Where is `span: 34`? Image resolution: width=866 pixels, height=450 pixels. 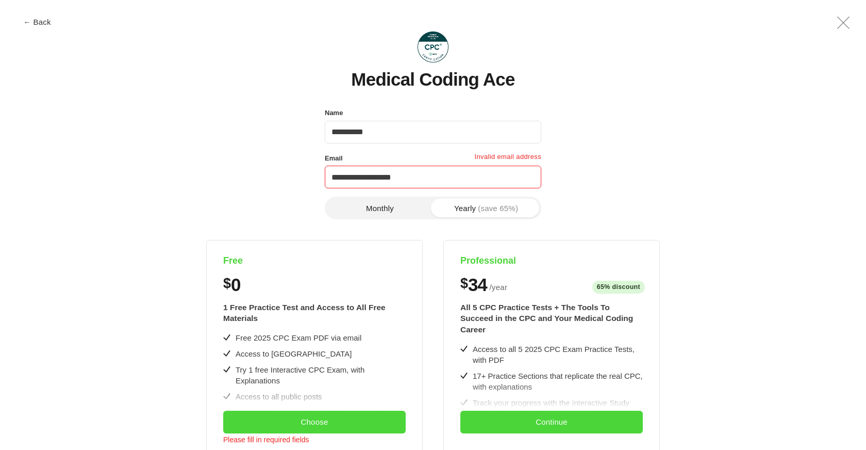
span: 34 is located at coordinates (477, 284).